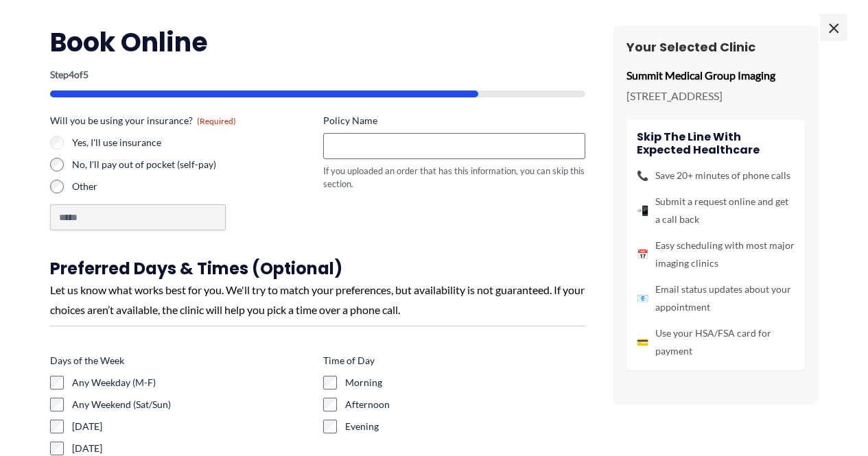 This screenshot has width=868, height=456. I want to click on h4: Skip the line with Expected Healthcare, so click(716, 143).